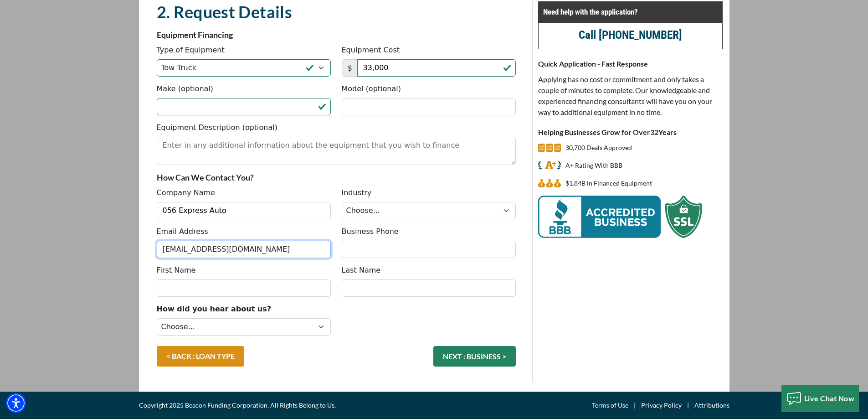 This screenshot has height=419, width=868. I want to click on label: Last Name, so click(361, 270).